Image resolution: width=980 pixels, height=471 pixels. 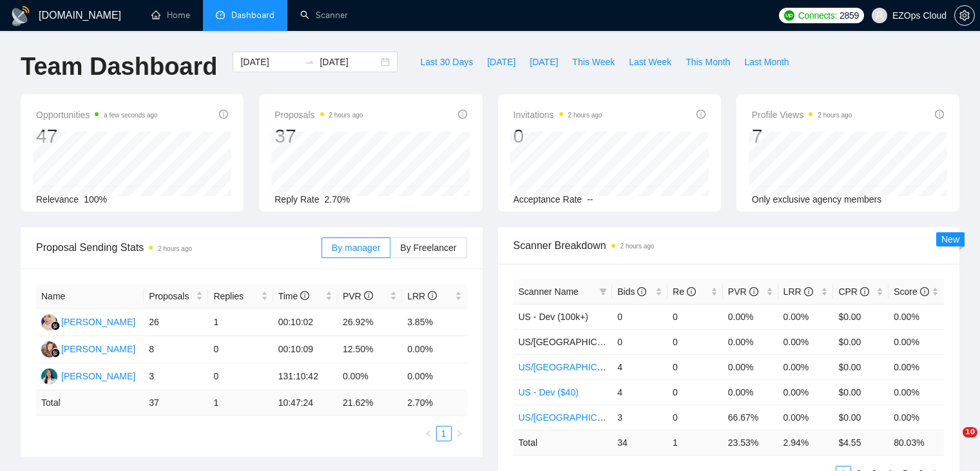 What do you see at coordinates (96, 200) in the screenshot?
I see `span: 100%` at bounding box center [96, 200].